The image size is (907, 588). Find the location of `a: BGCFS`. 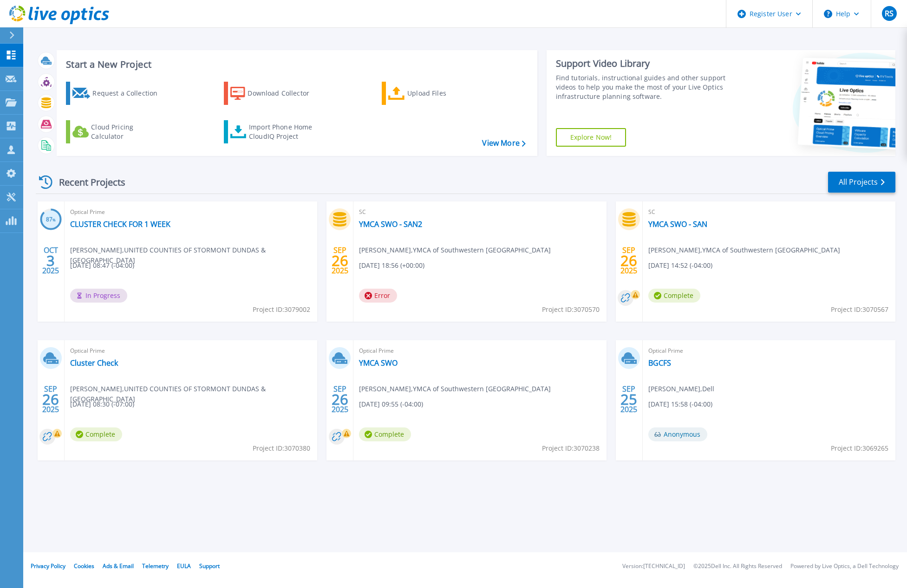

a: BGCFS is located at coordinates (660, 363).